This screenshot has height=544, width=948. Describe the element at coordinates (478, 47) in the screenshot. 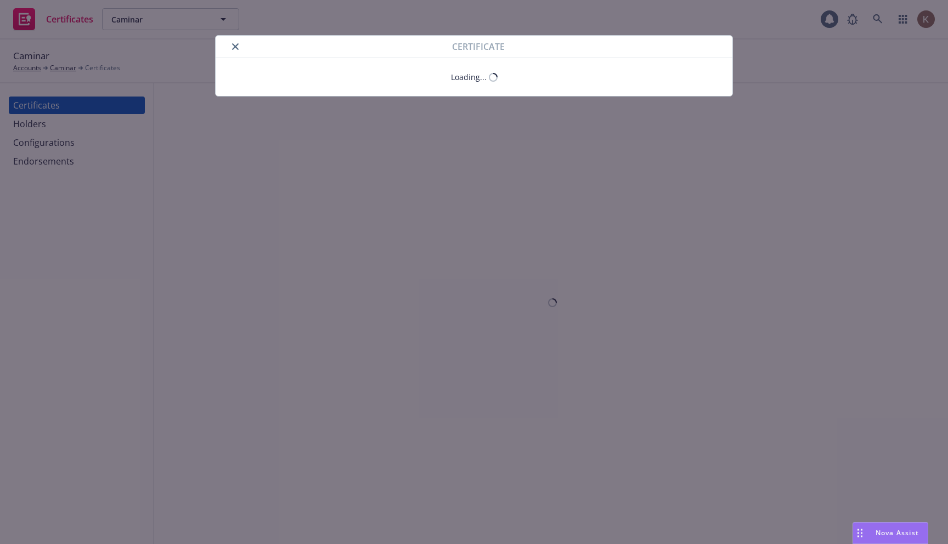

I see `span: Certificate` at that location.